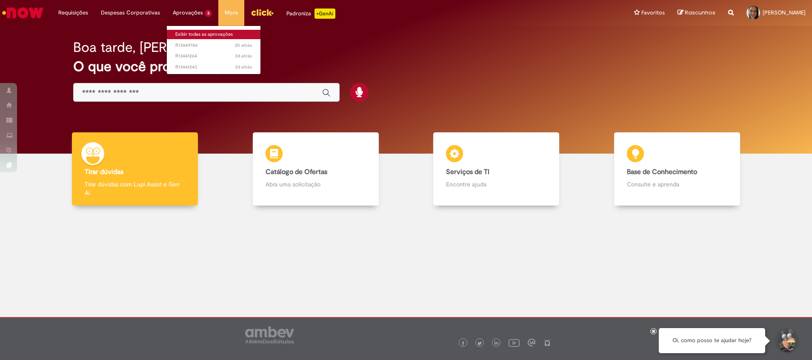 This screenshot has width=812, height=360. I want to click on a: Aberto R13441264 :, so click(214, 56).